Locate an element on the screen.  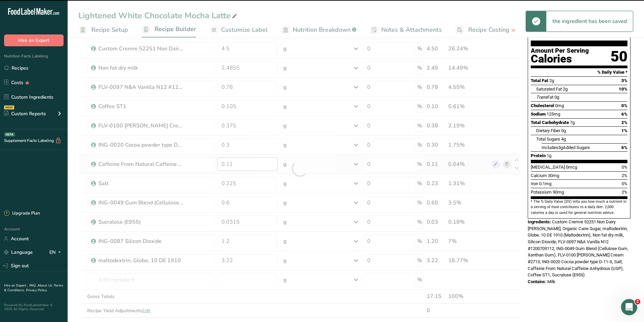
span: Calcium is located at coordinates (539, 175).